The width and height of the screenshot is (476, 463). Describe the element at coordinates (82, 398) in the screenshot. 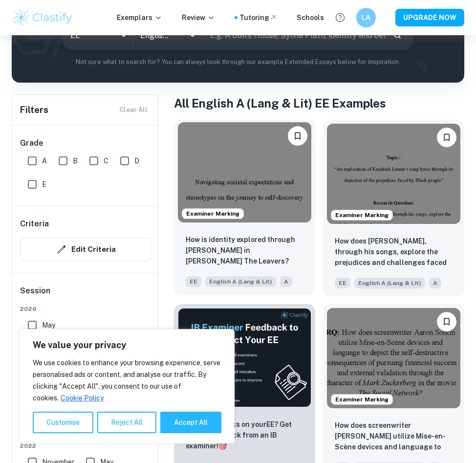

I see `a: Cookie Policy` at that location.